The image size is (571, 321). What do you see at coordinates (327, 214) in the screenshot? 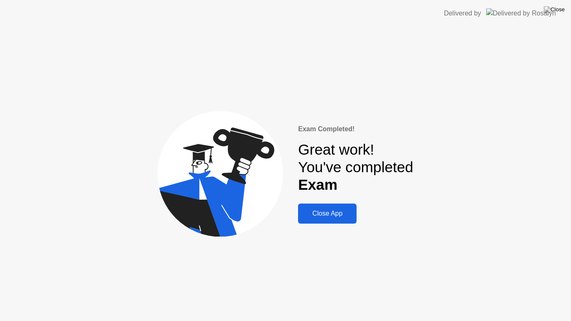
I see `button: Close App` at bounding box center [327, 214].